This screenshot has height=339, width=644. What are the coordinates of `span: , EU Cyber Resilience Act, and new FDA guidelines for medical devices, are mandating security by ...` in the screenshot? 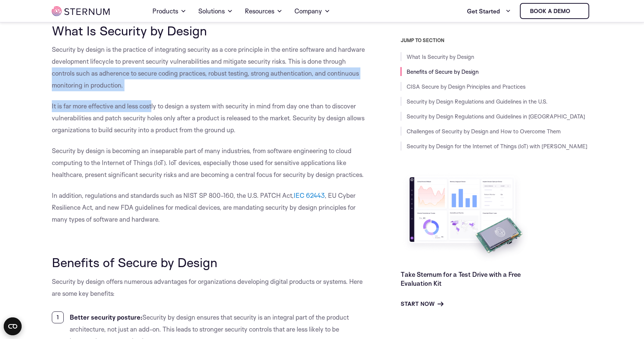 It's located at (204, 207).